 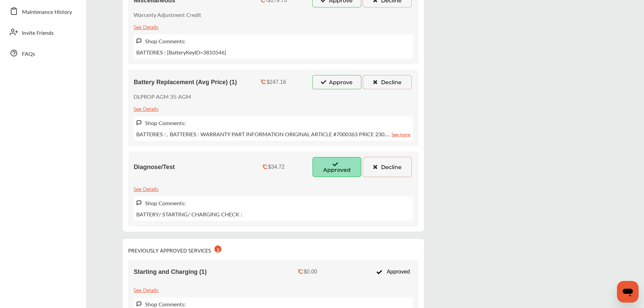 What do you see at coordinates (189, 214) in the screenshot?
I see `p: BATTERY/ STARTING/ CHARGING CHECK :` at bounding box center [189, 214].